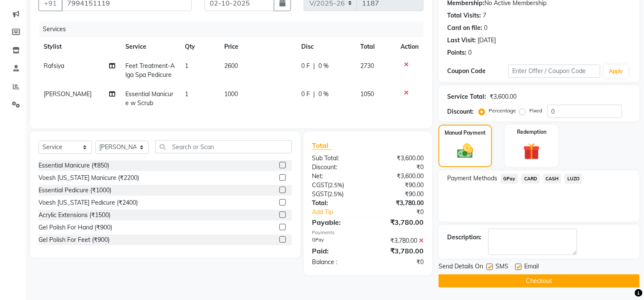  Describe the element at coordinates (464, 16) in the screenshot. I see `div: Total Visits:` at that location.